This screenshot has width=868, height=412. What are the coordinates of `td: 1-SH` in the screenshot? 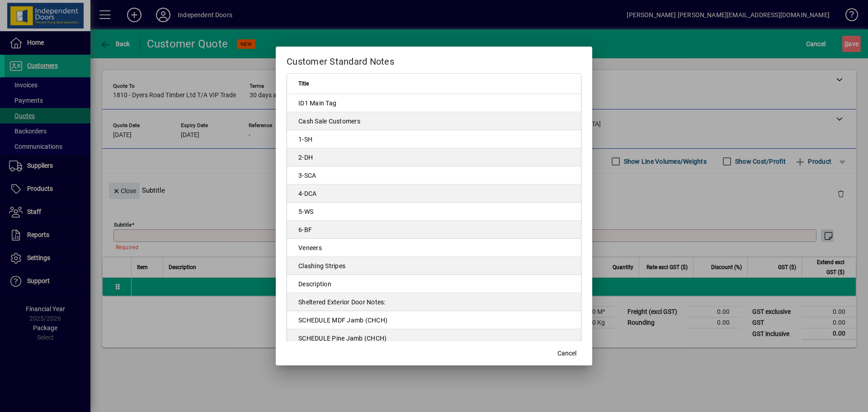 It's located at (434, 140).